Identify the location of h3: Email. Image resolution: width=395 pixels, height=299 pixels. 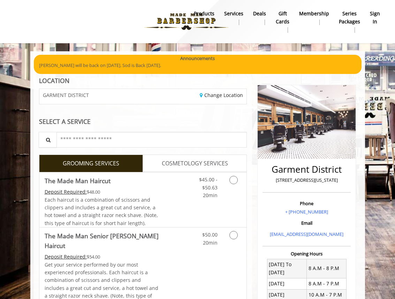
(307, 223).